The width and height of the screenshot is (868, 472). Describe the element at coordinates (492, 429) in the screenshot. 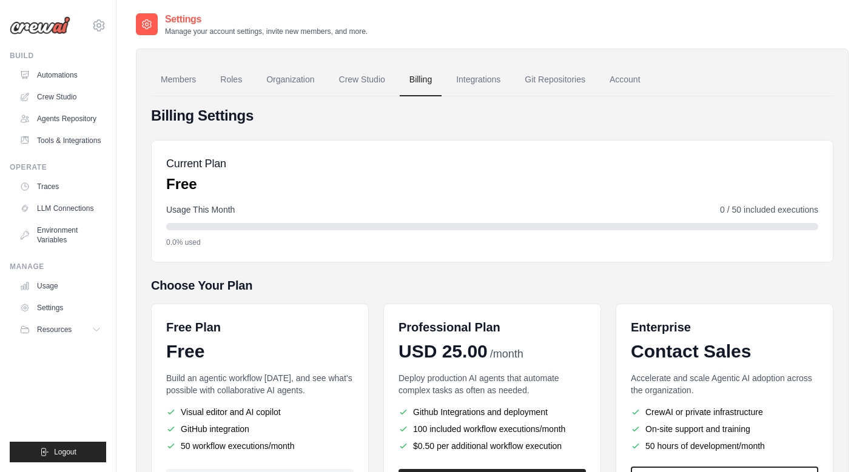

I see `li: 100 included workflow executions/month` at that location.